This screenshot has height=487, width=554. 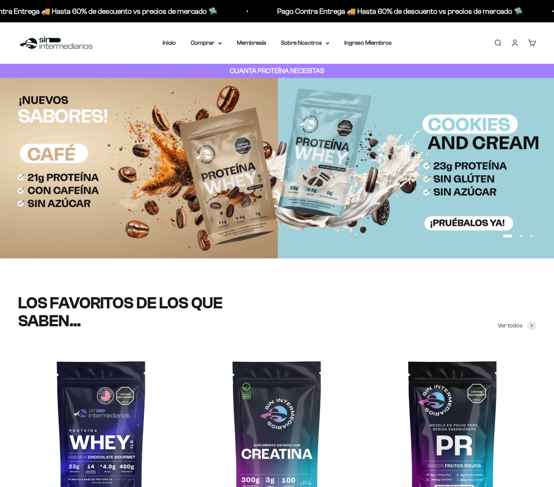 I want to click on p: Pago Contra Entrega 🚚 Hasta 60% de descuento vs precios de mercado 🛸, so click(x=399, y=11).